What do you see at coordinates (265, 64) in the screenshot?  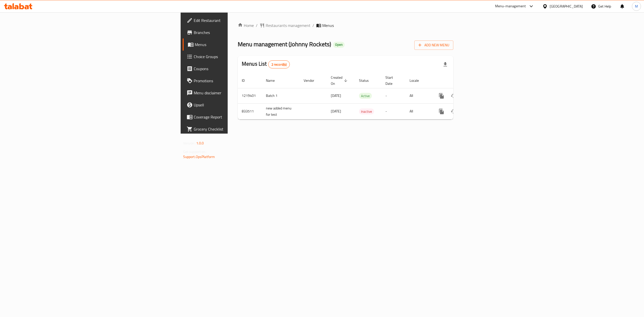 I see `h2: Menus List` at bounding box center [265, 64].